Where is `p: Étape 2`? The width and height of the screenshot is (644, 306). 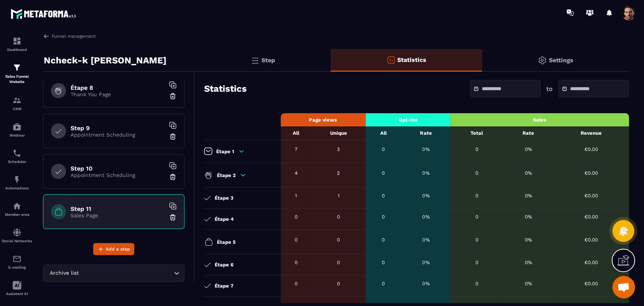 p: Étape 2 is located at coordinates (227, 175).